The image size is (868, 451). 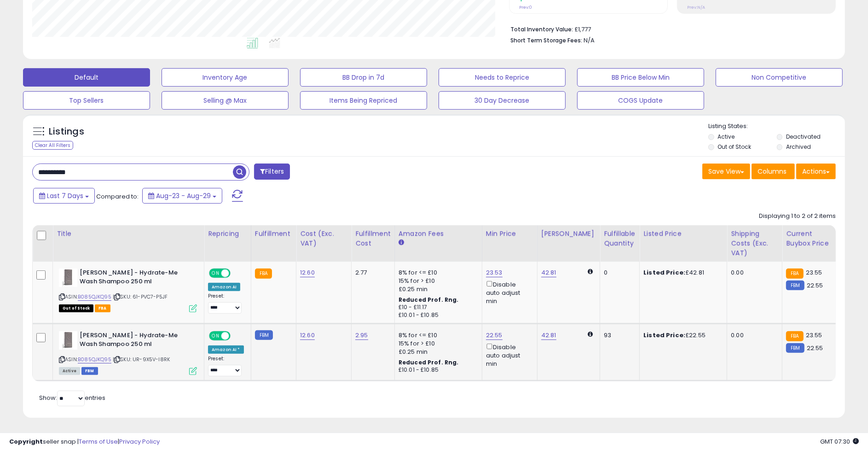 What do you see at coordinates (509, 292) in the screenshot?
I see `div: Disable auto adjust min` at bounding box center [509, 292].